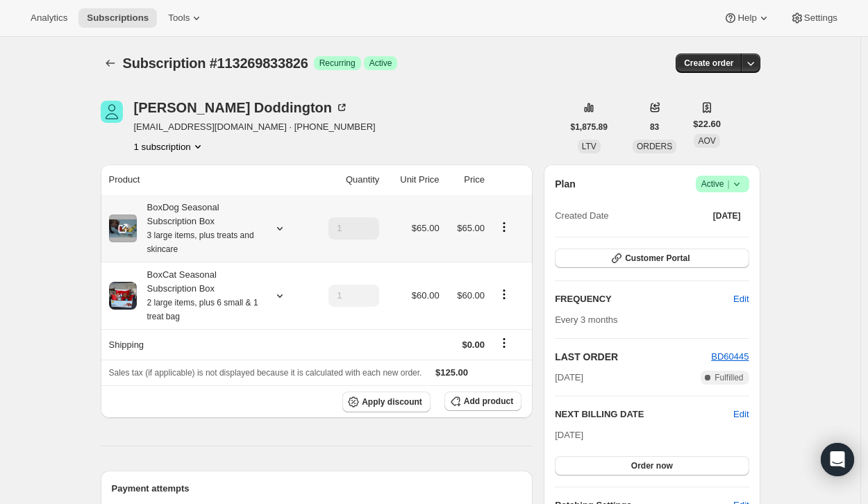  Describe the element at coordinates (708, 63) in the screenshot. I see `span: Create order` at that location.